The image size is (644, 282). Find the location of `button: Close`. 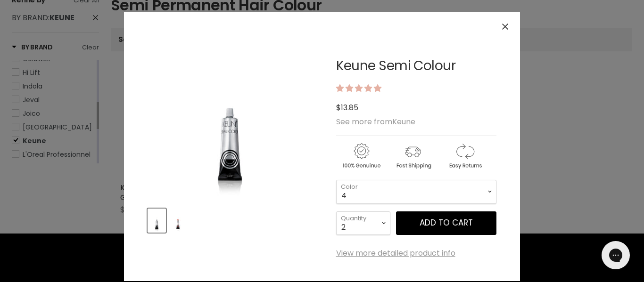

button: Close is located at coordinates (505, 27).